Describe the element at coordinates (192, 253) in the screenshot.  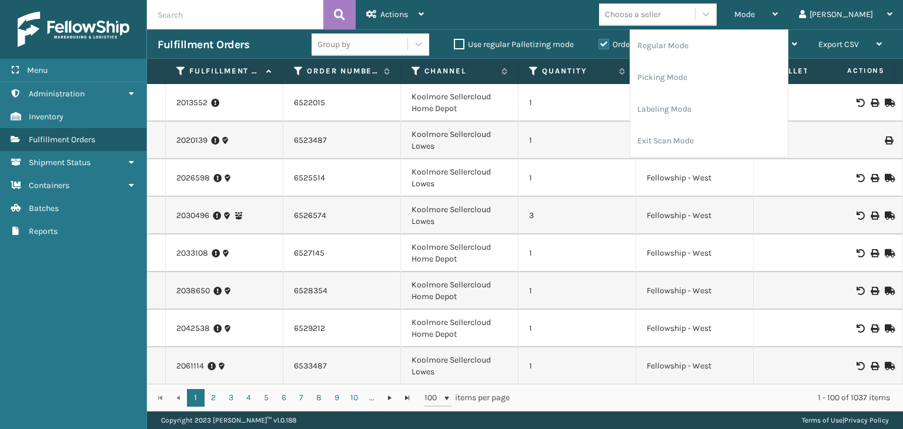
I see `a: 2033108` at that location.